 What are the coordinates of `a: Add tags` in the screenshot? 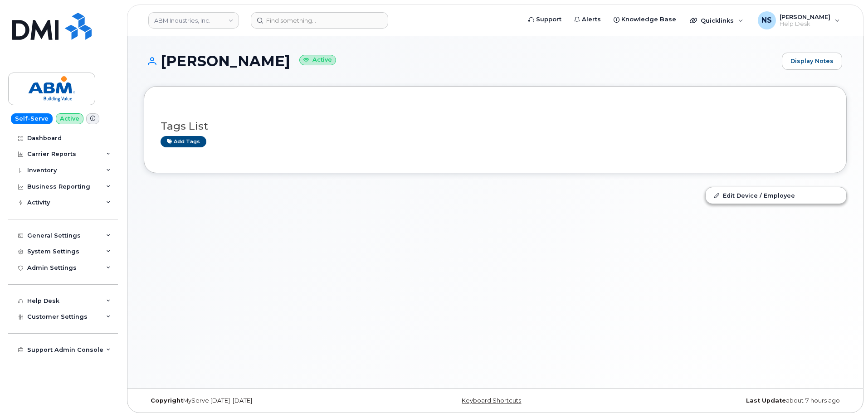 It's located at (183, 142).